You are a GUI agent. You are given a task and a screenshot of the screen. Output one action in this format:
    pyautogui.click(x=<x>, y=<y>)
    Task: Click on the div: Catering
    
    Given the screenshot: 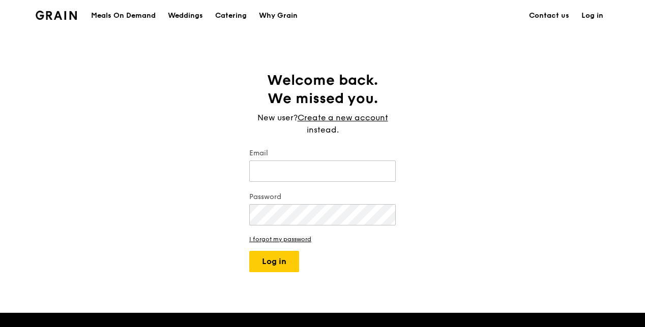 What is the action you would take?
    pyautogui.click(x=231, y=16)
    